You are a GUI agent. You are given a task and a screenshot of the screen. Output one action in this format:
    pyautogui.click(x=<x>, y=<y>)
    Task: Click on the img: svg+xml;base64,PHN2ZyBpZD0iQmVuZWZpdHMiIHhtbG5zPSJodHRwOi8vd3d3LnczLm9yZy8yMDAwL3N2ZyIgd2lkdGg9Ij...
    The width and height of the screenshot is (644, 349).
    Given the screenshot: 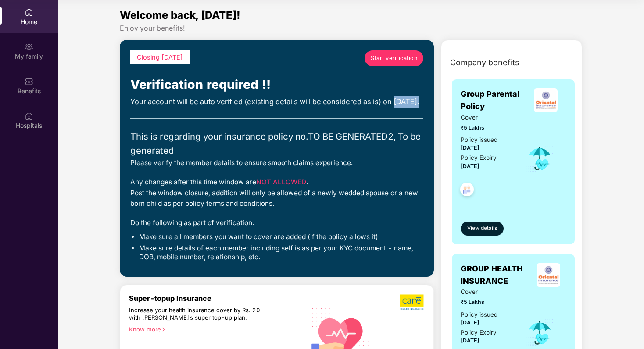 What is the action you would take?
    pyautogui.click(x=29, y=82)
    